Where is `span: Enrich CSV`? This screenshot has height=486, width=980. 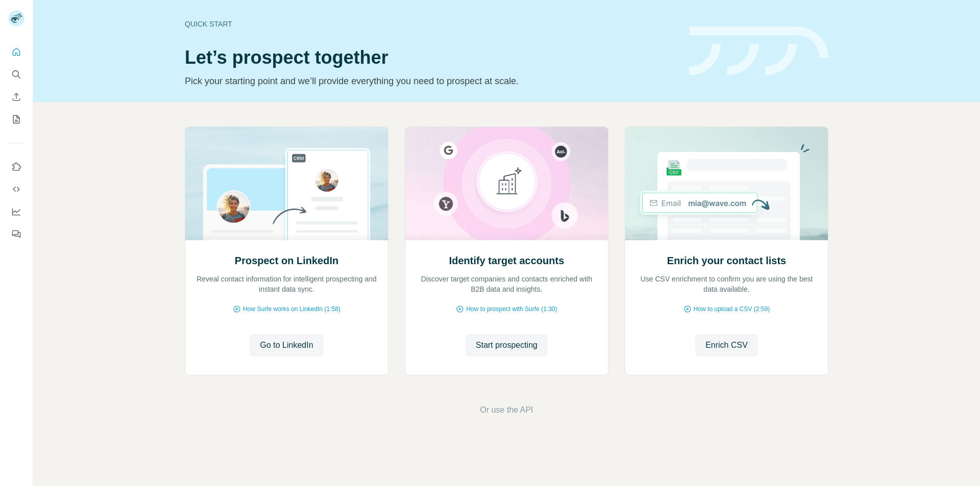 span: Enrich CSV is located at coordinates (726, 345).